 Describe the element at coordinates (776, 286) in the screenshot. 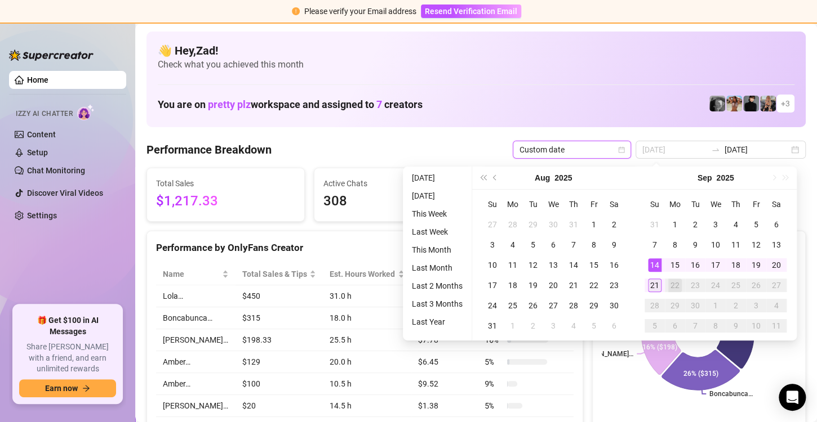

I see `div: 27` at that location.